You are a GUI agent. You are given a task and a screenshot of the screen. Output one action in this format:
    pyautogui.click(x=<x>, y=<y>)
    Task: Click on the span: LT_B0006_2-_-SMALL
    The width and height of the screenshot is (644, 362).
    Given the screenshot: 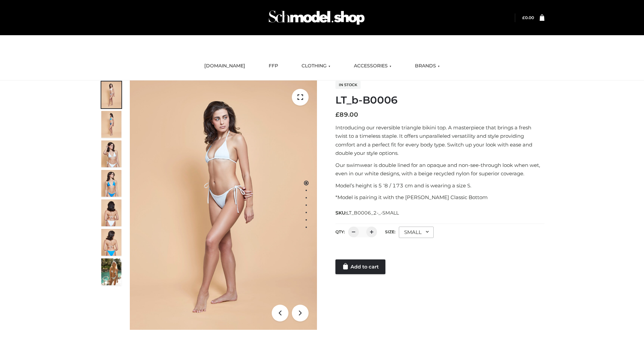 What is the action you would take?
    pyautogui.click(x=373, y=213)
    